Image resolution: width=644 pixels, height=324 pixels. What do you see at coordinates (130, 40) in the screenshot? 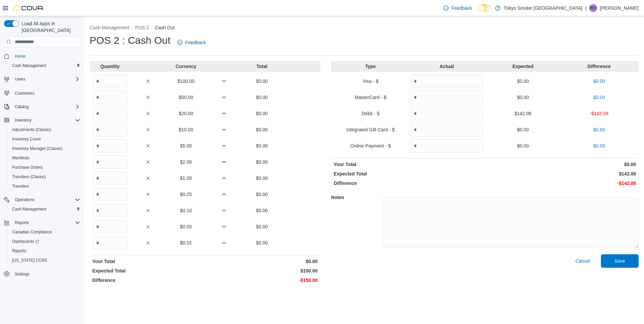
I see `h1: POS 2 : Cash Out` at bounding box center [130, 40].